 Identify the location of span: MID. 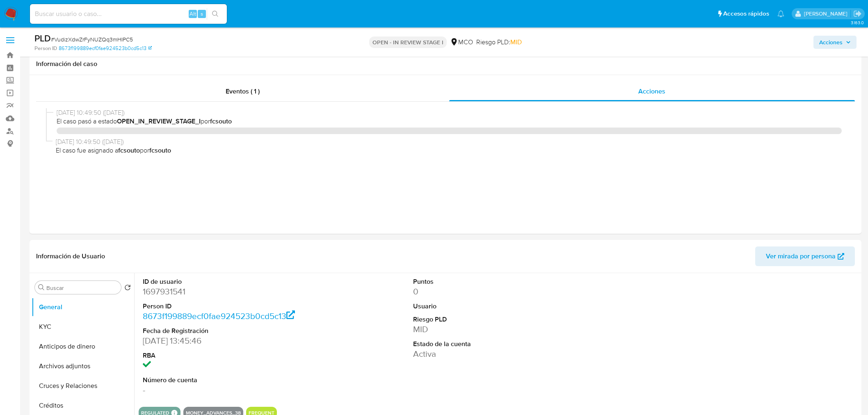
(516, 42).